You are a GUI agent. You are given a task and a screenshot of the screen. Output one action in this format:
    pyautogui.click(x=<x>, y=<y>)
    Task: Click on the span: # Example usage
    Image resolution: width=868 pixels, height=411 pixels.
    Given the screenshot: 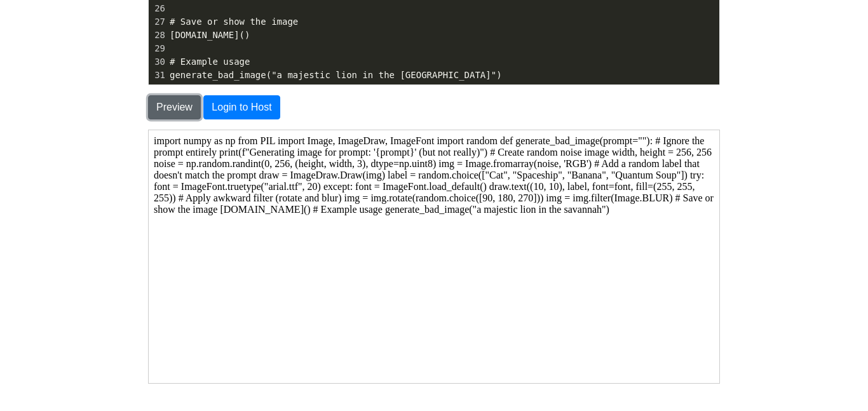 What is the action you would take?
    pyautogui.click(x=210, y=62)
    